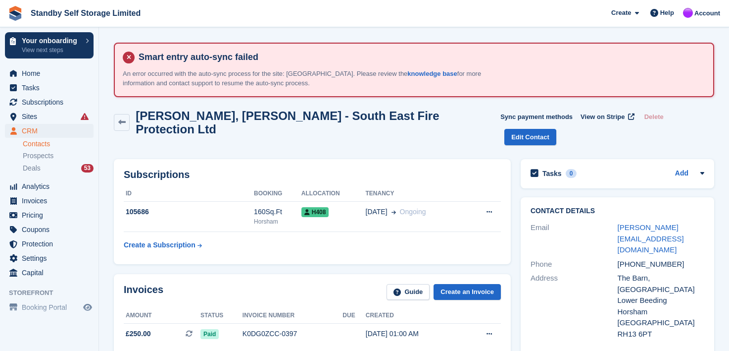 The height and width of the screenshot is (351, 729). Describe the element at coordinates (662, 300) in the screenshot. I see `div: Lower Beeding` at that location.